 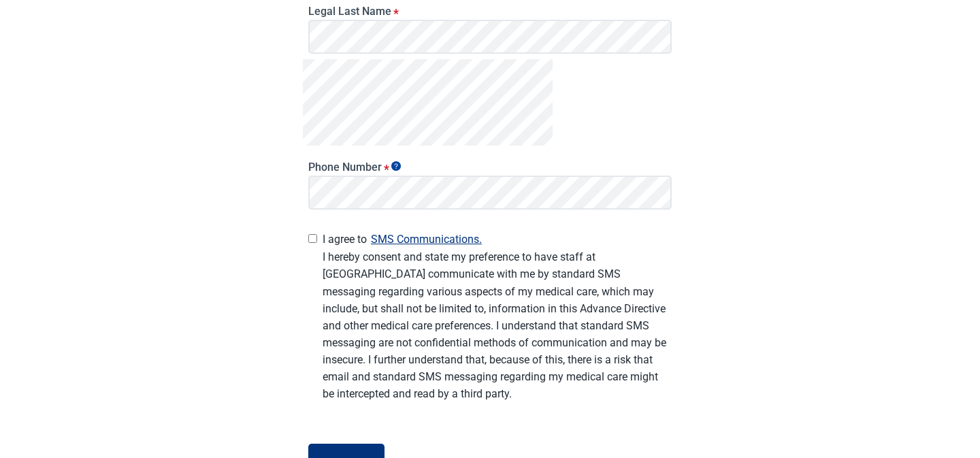 I want to click on label: Legal Last Name, so click(x=490, y=11).